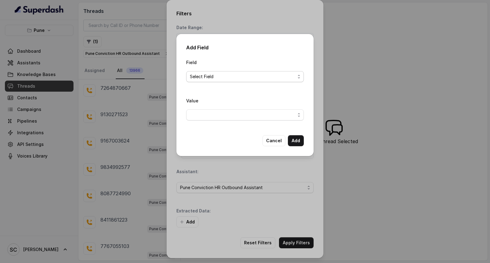 The width and height of the screenshot is (490, 263). I want to click on button: Select Field, so click(245, 77).